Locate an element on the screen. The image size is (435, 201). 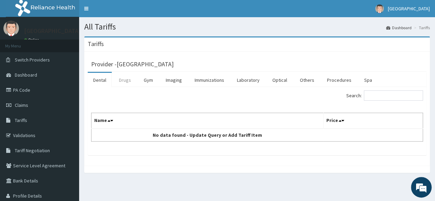
a: Optical is located at coordinates (279, 80).